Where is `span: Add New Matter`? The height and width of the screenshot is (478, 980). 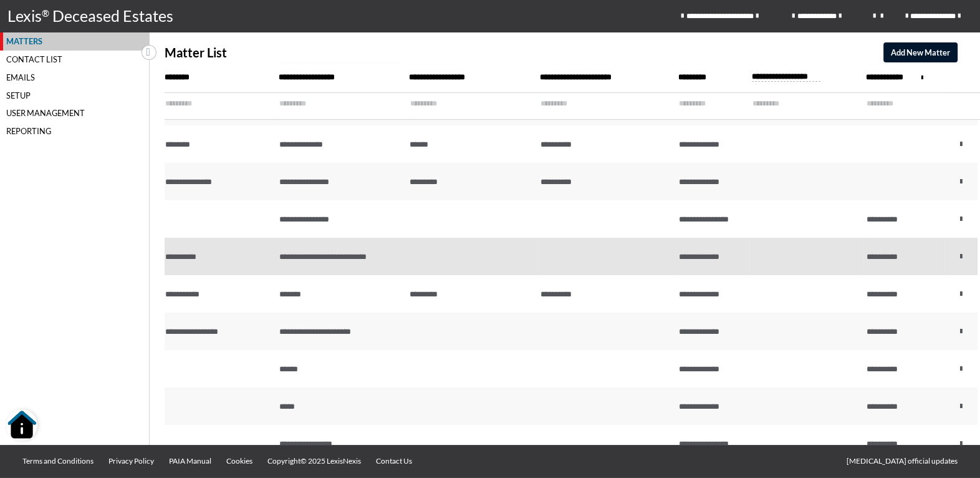
span: Add New Matter is located at coordinates (920, 53).